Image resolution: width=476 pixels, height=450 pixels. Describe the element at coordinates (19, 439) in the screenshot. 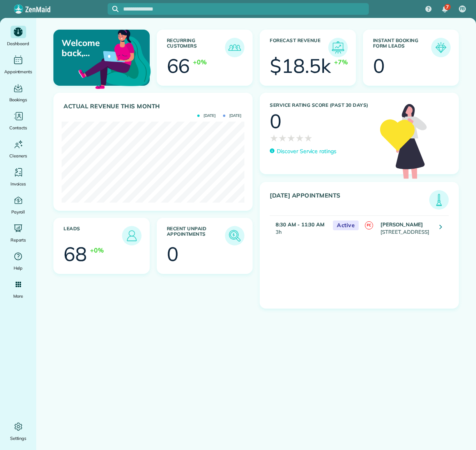

I see `span: Settings` at that location.